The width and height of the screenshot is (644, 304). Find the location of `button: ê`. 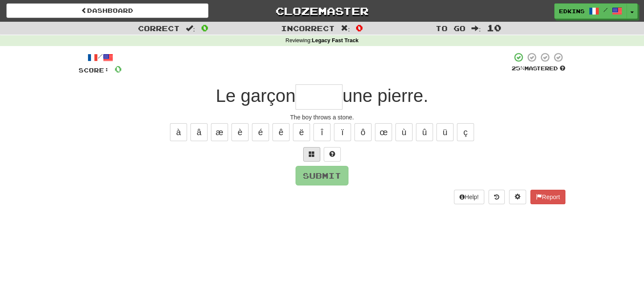

button: ê is located at coordinates (281, 132).